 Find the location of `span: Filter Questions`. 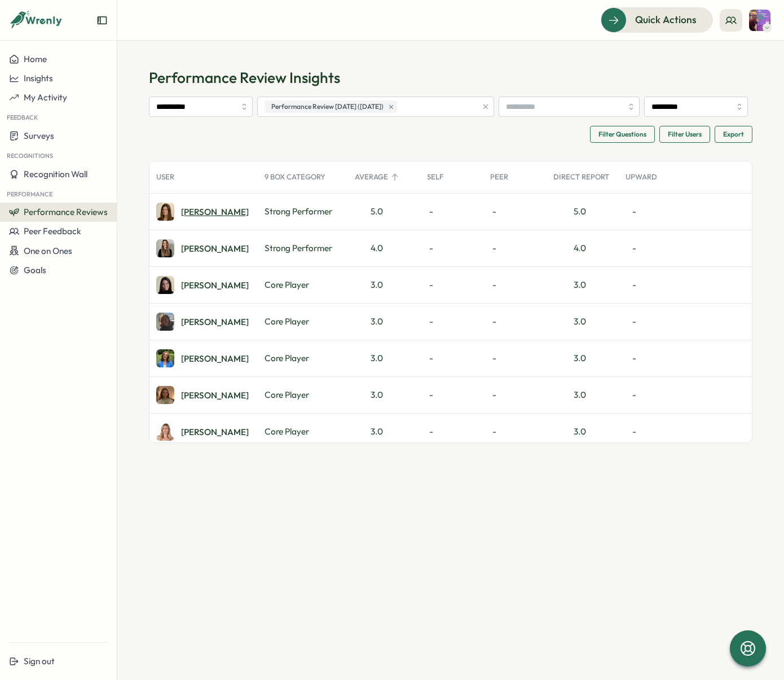

span: Filter Questions is located at coordinates (623, 134).